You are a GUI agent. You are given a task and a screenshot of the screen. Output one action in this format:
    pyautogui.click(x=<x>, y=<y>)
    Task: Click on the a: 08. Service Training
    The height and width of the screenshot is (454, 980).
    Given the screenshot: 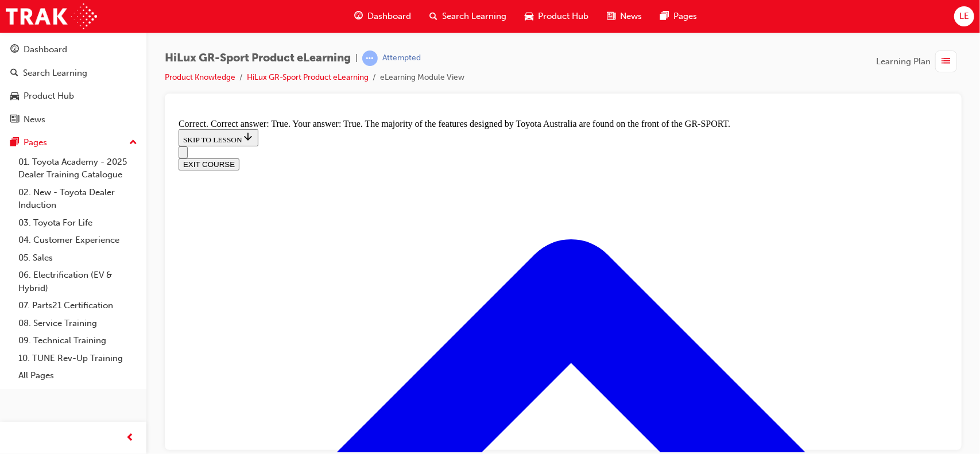 What is the action you would take?
    pyautogui.click(x=77, y=324)
    